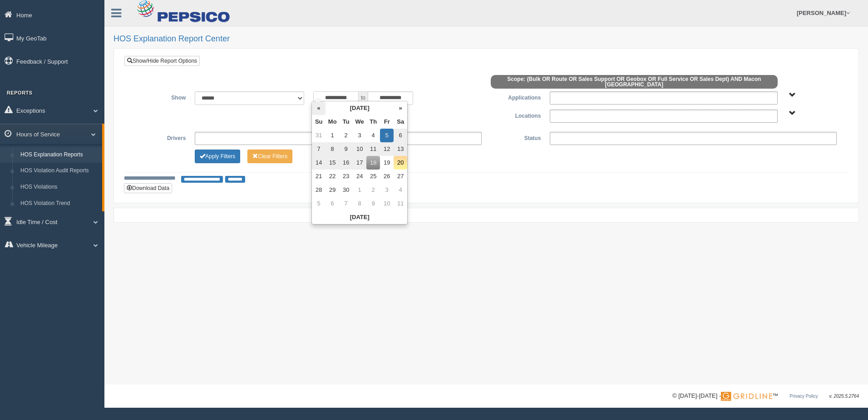  Describe the element at coordinates (516, 115) in the screenshot. I see `label: Locations` at that location.